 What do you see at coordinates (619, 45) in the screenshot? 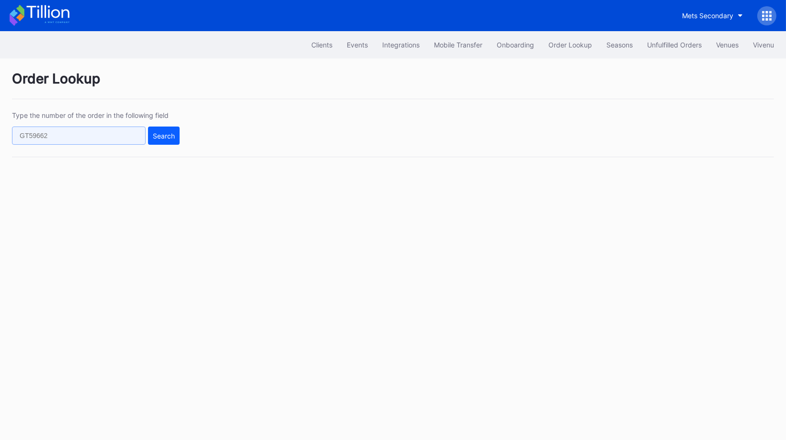
I see `a: Seasons` at bounding box center [619, 45].